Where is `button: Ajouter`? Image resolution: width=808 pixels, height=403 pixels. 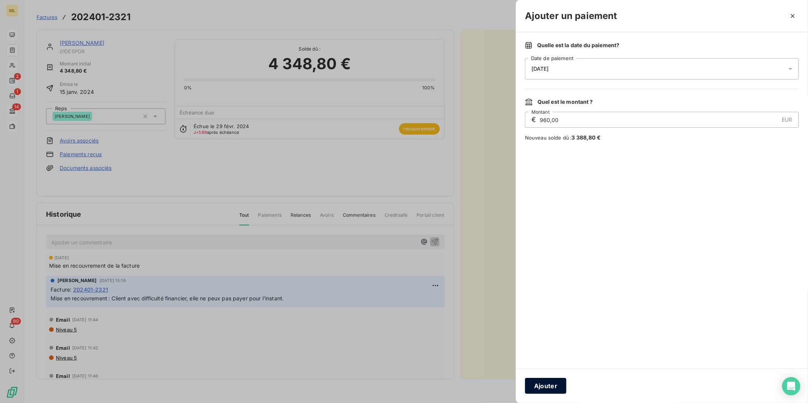 button: Ajouter is located at coordinates (546, 386).